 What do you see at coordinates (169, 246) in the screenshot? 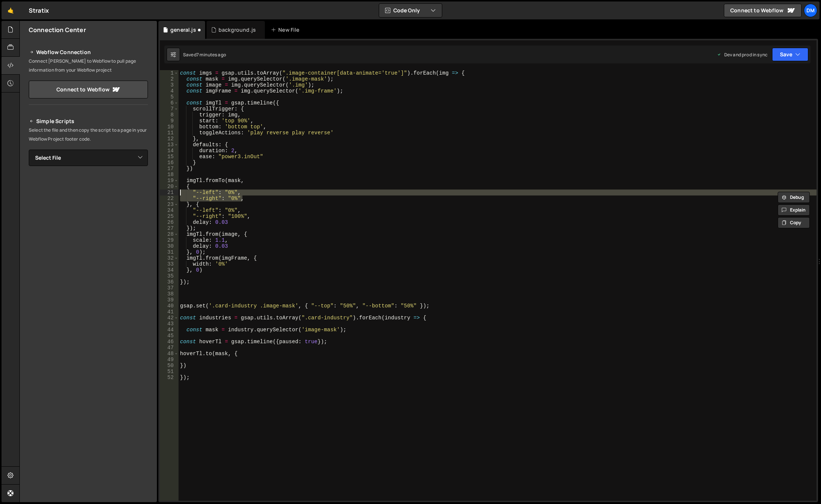
I see `div: 30` at bounding box center [169, 246].